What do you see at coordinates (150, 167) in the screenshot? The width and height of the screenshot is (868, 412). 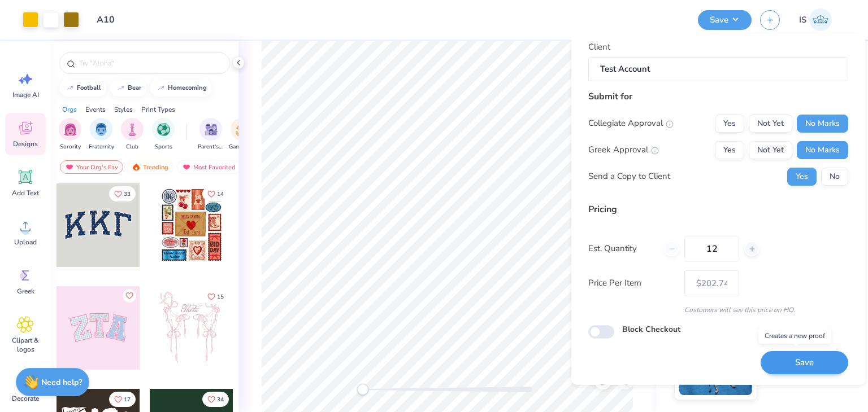 I see `div: Trending` at bounding box center [150, 167].